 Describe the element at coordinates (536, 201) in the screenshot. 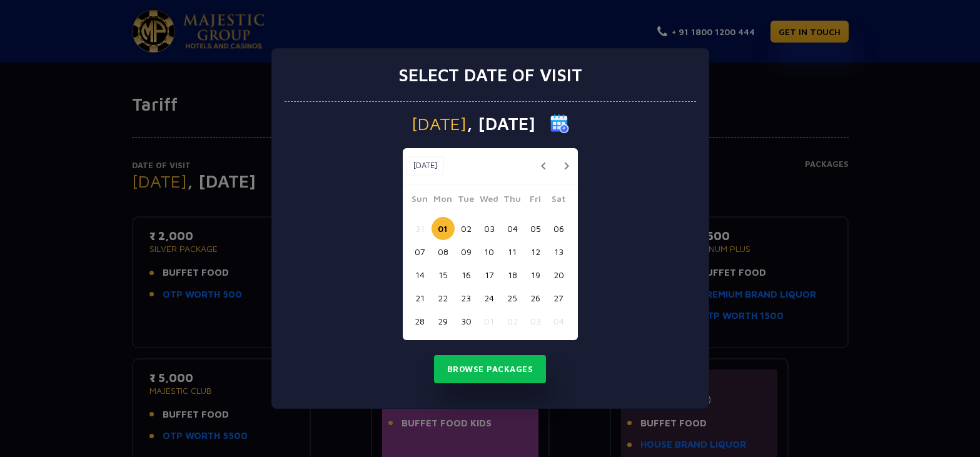

I see `span: Fri` at that location.